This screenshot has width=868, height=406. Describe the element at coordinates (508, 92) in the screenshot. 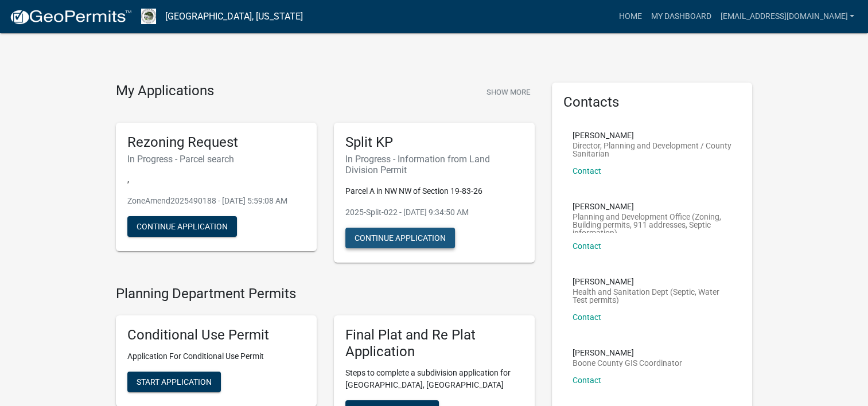

I see `button: Show More` at that location.